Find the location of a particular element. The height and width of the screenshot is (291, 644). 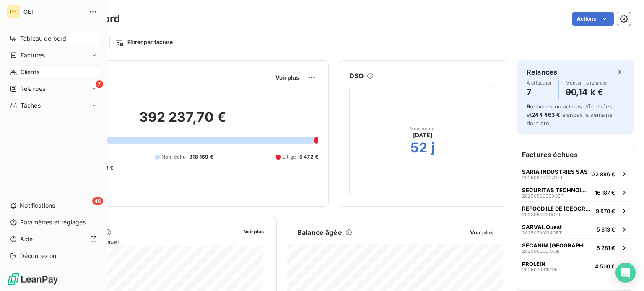

button: SECURITAS TECHNOLOGY SERVICES20250500390OET16 187 € is located at coordinates (575, 192).